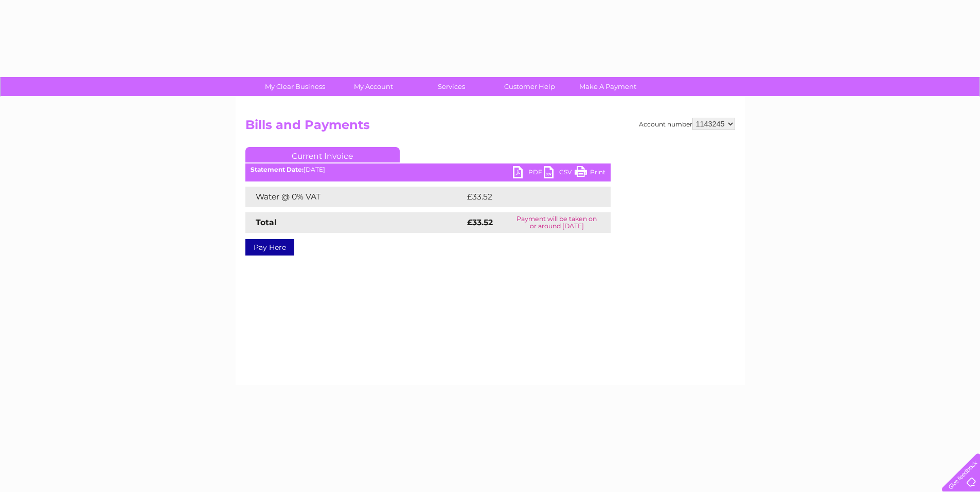  Describe the element at coordinates (528, 173) in the screenshot. I see `a: PDF` at that location.